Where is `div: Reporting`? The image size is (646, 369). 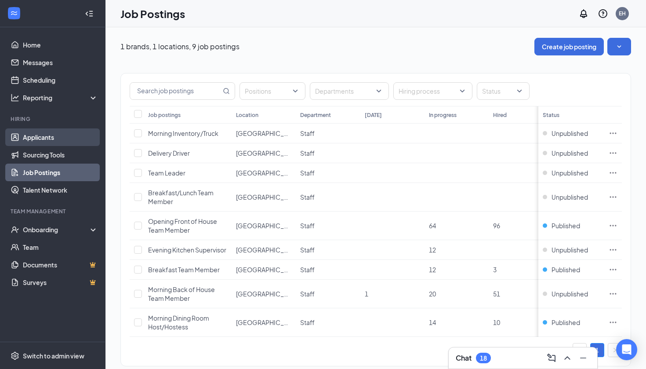 div: Reporting is located at coordinates (61, 98).